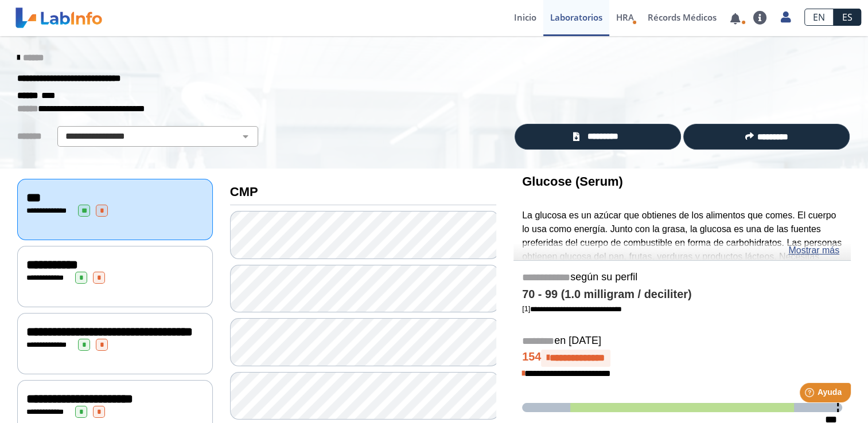 The width and height of the screenshot is (868, 423). I want to click on b: CMP, so click(243, 192).